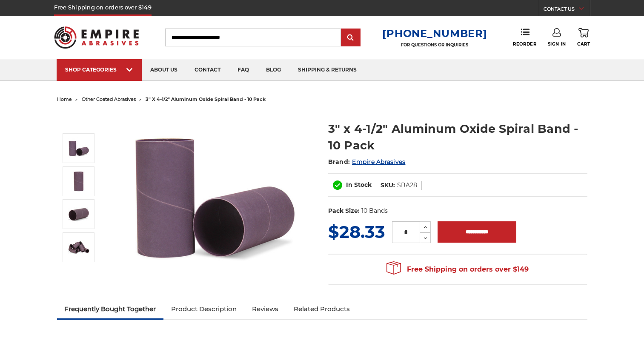 Image resolution: width=644 pixels, height=355 pixels. I want to click on span: other coated abrasives, so click(109, 99).